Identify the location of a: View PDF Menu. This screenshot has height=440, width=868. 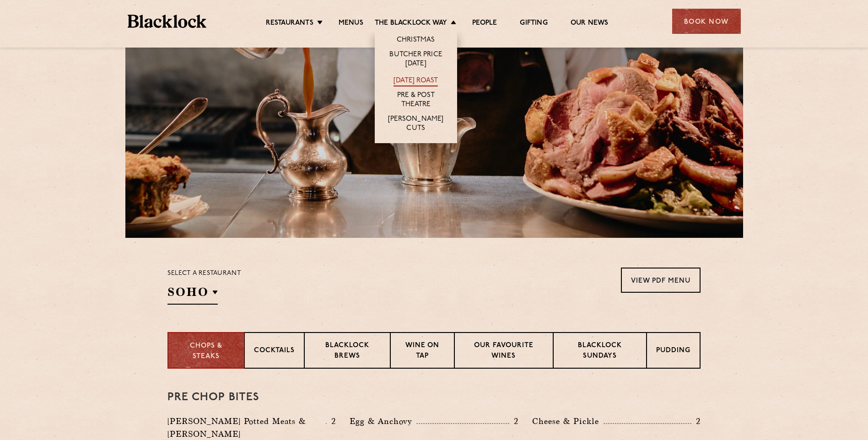
(661, 280).